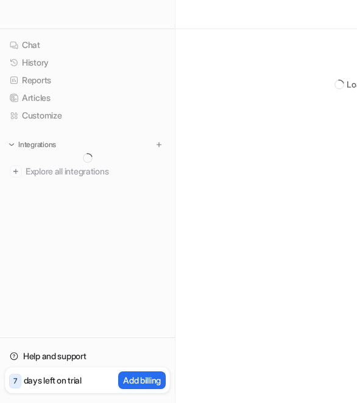 Image resolution: width=357 pixels, height=403 pixels. I want to click on p: days left on trial, so click(52, 380).